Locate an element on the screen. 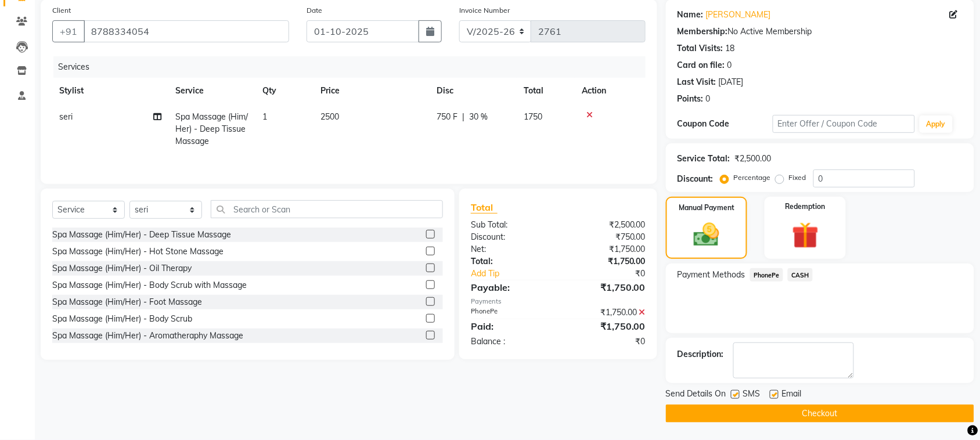 This screenshot has width=980, height=440. div: Points: is located at coordinates (691, 99).